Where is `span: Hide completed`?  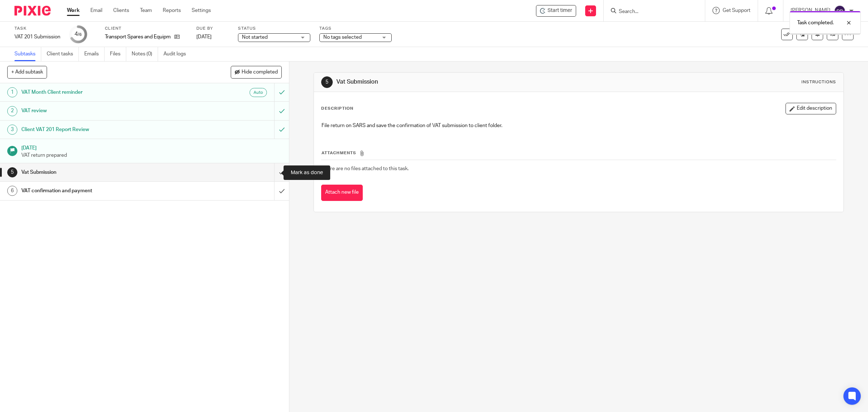
span: Hide completed is located at coordinates (260, 72).